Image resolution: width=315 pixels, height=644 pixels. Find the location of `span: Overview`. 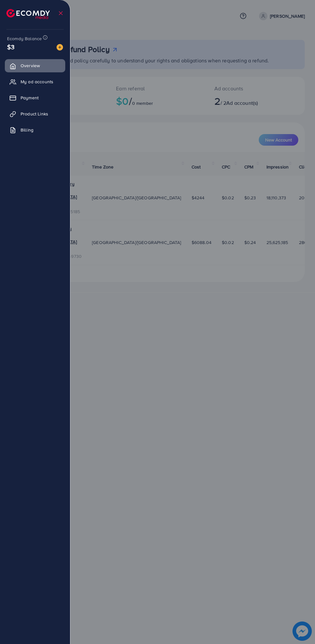

span: Overview is located at coordinates (30, 65).